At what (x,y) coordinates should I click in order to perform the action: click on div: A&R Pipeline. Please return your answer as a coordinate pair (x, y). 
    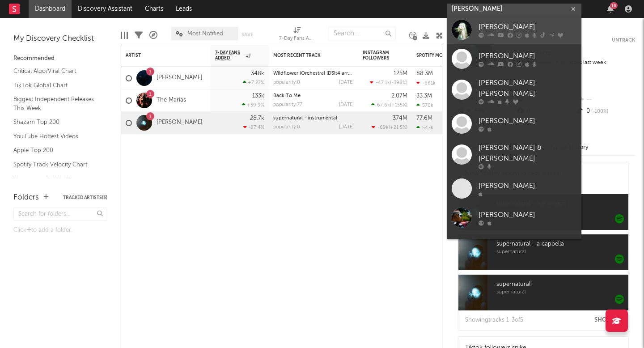
    Looking at the image, I should click on (153, 36).